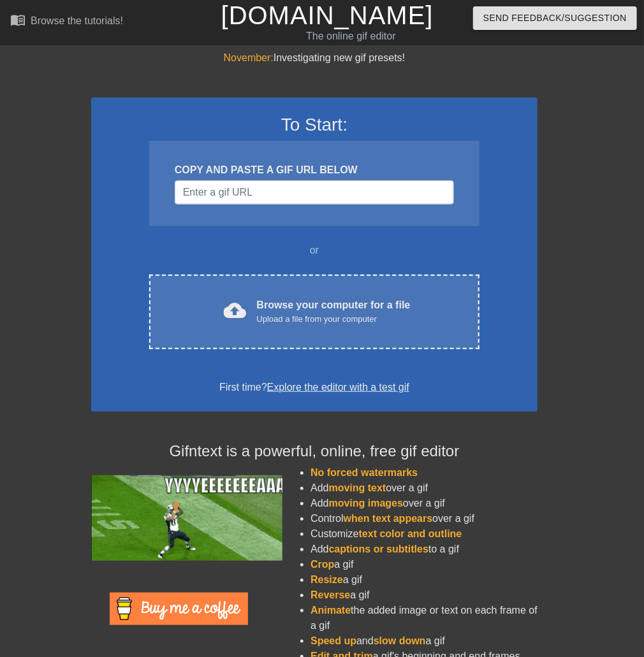 The image size is (644, 657). What do you see at coordinates (315, 451) in the screenshot?
I see `h4: Gifntext is a powerful, online, free gif editor` at bounding box center [315, 451].